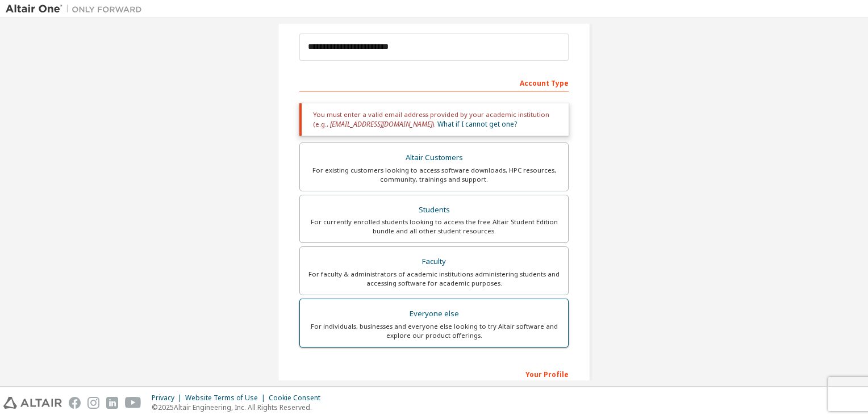 The width and height of the screenshot is (868, 419). Describe the element at coordinates (434, 331) in the screenshot. I see `div: For individuals, businesses and everyone else looking to try Altair software and explore our prod...` at that location.